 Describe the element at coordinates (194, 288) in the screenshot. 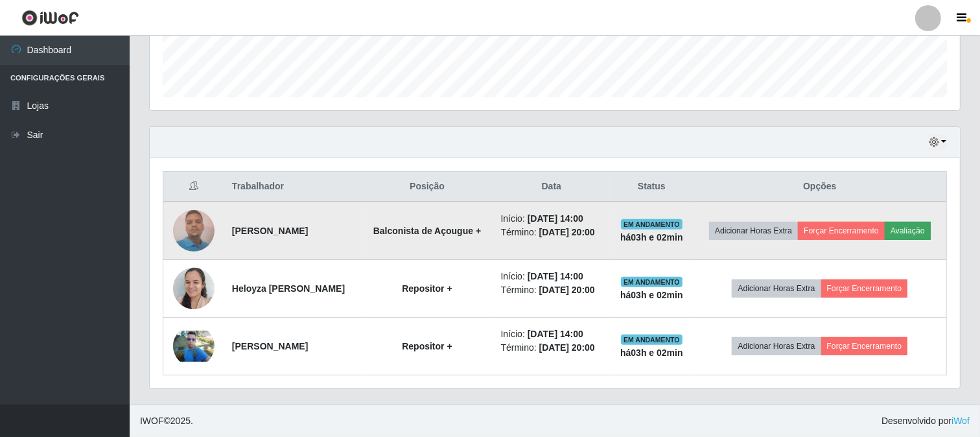

I see `img: 1734781862268.jpeg` at that location.